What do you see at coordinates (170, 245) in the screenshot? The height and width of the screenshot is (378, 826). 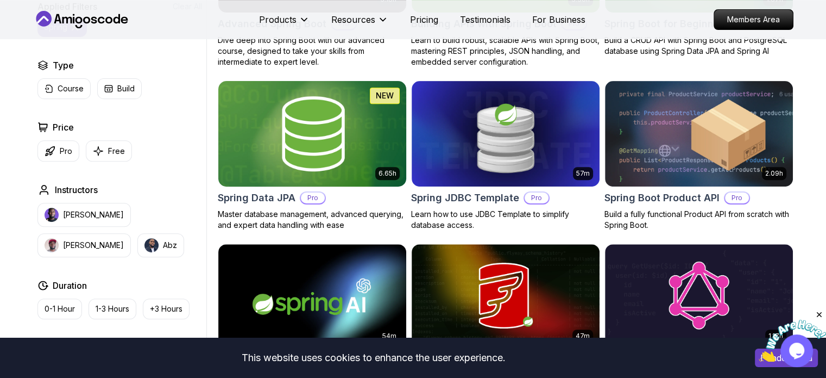 I see `p: Abz` at bounding box center [170, 245].